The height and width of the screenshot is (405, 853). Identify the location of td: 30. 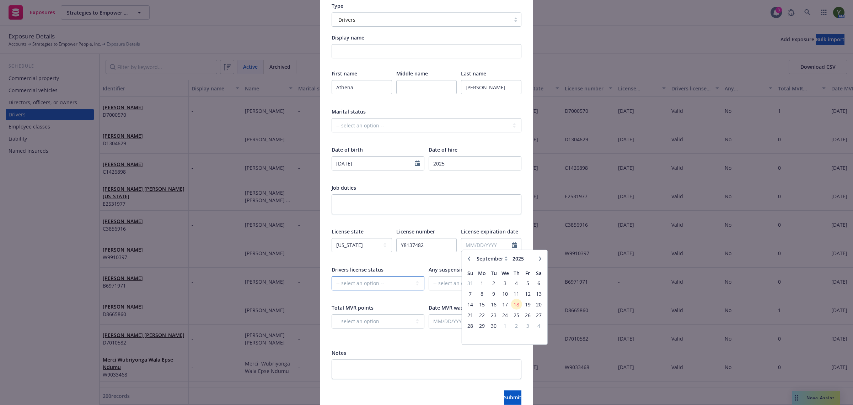
(494, 325).